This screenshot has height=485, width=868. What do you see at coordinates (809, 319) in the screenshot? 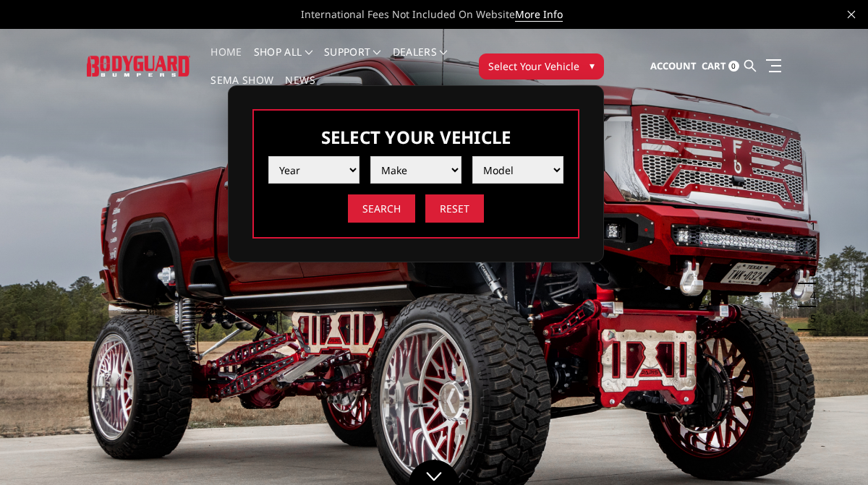
I see `button: 5 of 5` at bounding box center [809, 319].